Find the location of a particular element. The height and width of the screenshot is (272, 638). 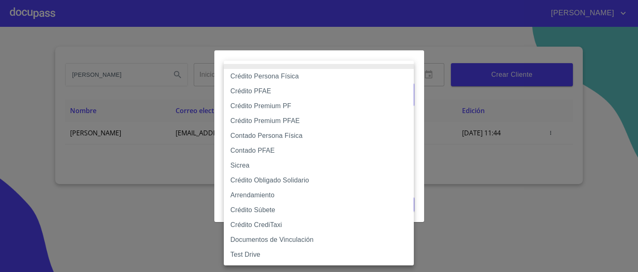

li: Crédito PFAE is located at coordinates (319, 91).